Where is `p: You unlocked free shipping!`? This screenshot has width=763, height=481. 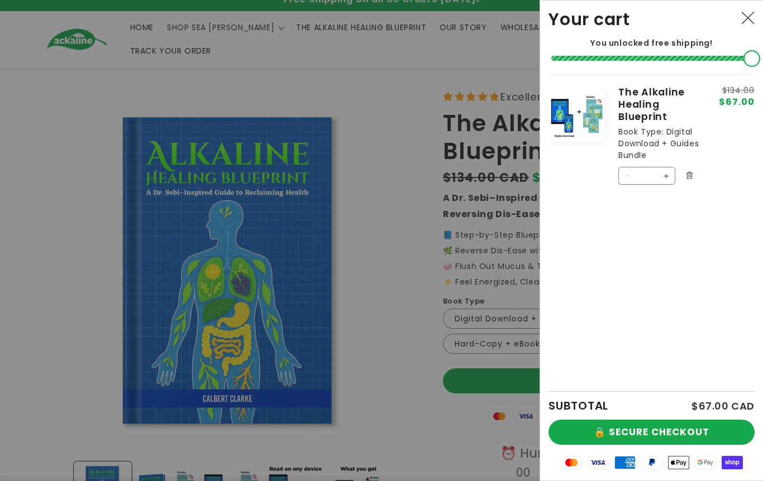 p: You unlocked free shipping! is located at coordinates (651, 43).